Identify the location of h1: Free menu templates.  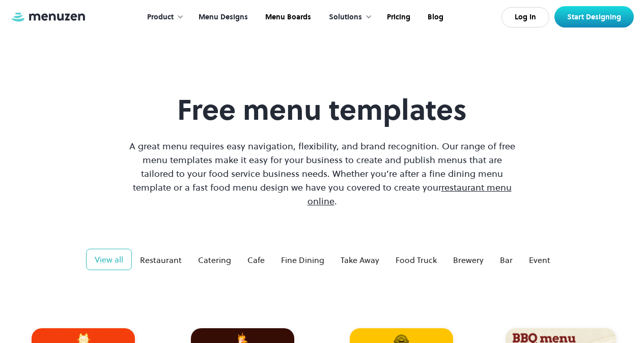
(322, 109).